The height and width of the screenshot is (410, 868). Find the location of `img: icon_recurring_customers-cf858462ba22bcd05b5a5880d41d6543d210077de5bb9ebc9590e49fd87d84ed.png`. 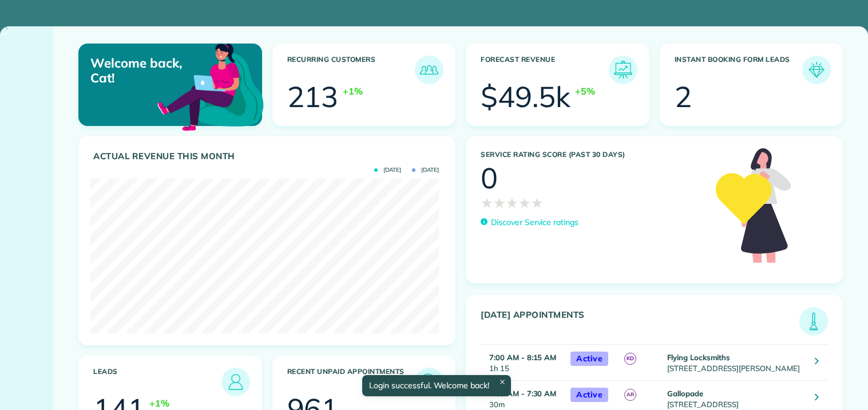

img: icon_recurring_customers-cf858462ba22bcd05b5a5880d41d6543d210077de5bb9ebc9590e49fd87d84ed.png is located at coordinates (429, 70).